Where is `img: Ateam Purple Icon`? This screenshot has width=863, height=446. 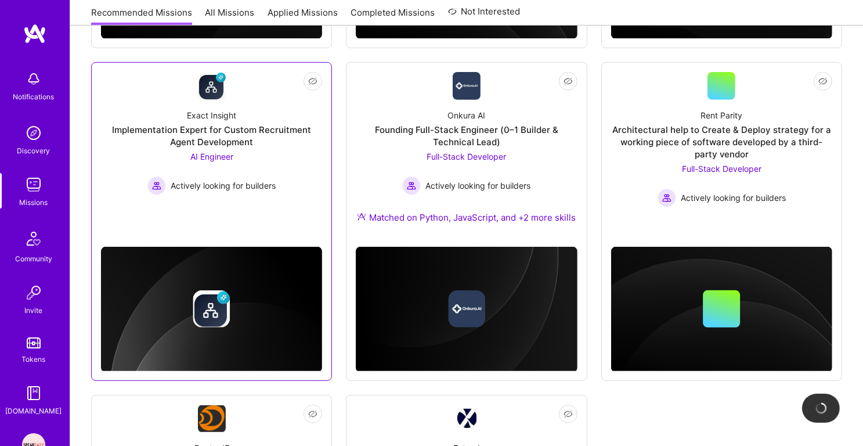
img: Ateam Purple Icon is located at coordinates (362, 217).